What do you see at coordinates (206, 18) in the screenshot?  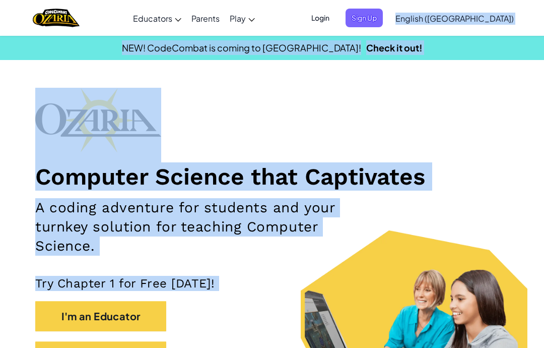 I see `a: Parents` at bounding box center [206, 18].